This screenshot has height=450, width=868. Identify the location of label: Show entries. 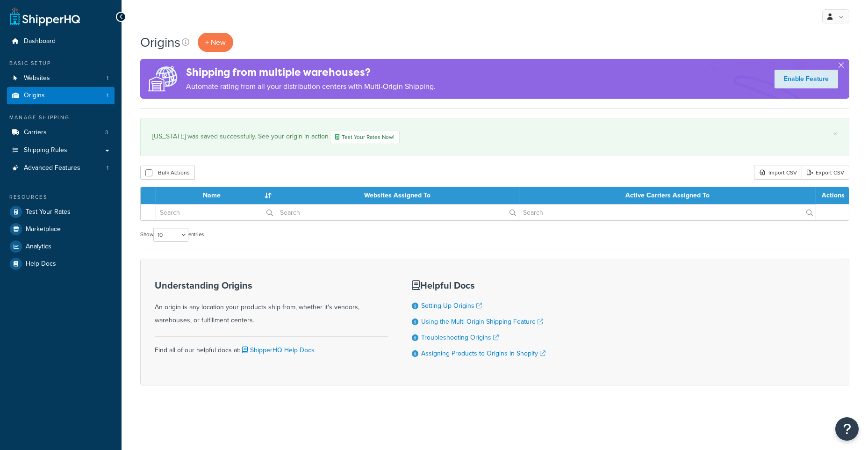
(172, 235).